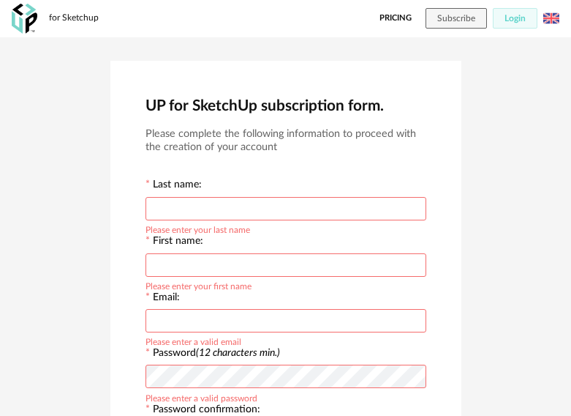 Image resolution: width=571 pixels, height=416 pixels. Describe the element at coordinates (457, 18) in the screenshot. I see `button: Subscribe` at that location.